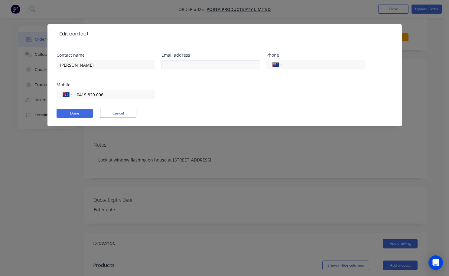 This screenshot has height=276, width=449. What do you see at coordinates (73, 34) in the screenshot?
I see `div: Edit contact` at bounding box center [73, 34].